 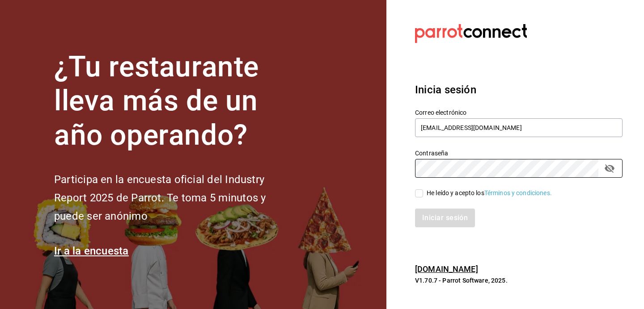 I want to click on input: Ingresa tu correo electrónico, so click(x=519, y=128).